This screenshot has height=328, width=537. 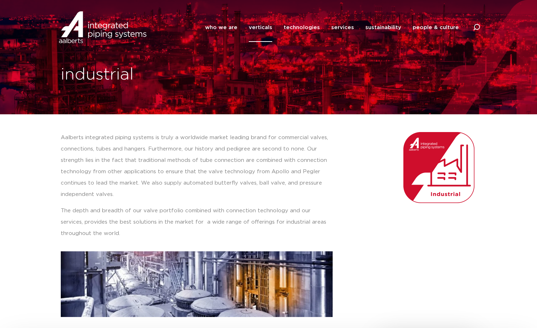 What do you see at coordinates (332, 27) in the screenshot?
I see `nav: Menu` at bounding box center [332, 27].